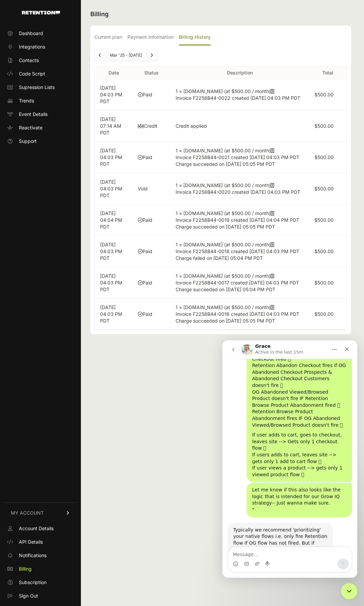  Describe the element at coordinates (28, 60) in the screenshot. I see `span: Contacts` at that location.